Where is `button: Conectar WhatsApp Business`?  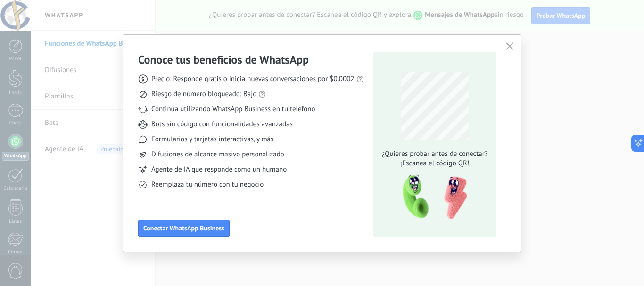
button: Conectar WhatsApp Business is located at coordinates (184, 228).